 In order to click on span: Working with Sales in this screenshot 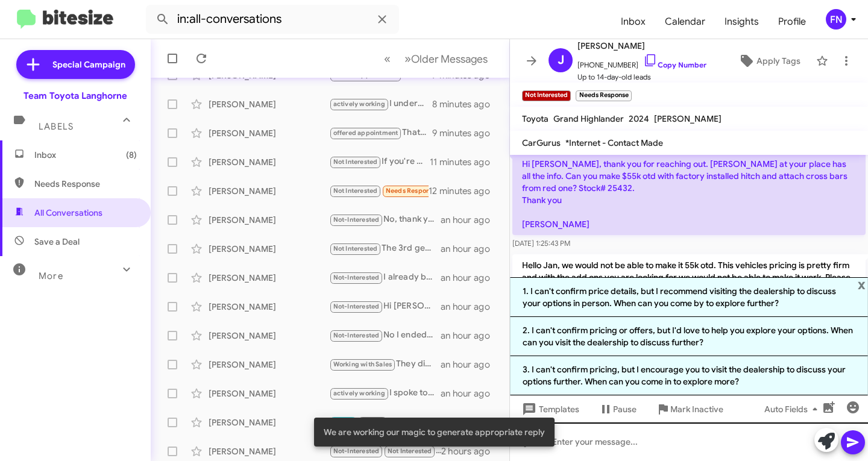, I will do `click(363, 364)`.